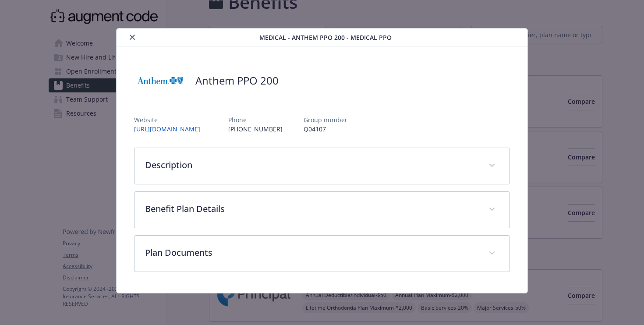 The height and width of the screenshot is (325, 644). What do you see at coordinates (160, 81) in the screenshot?
I see `img: Anthem Blue Cross` at bounding box center [160, 81].